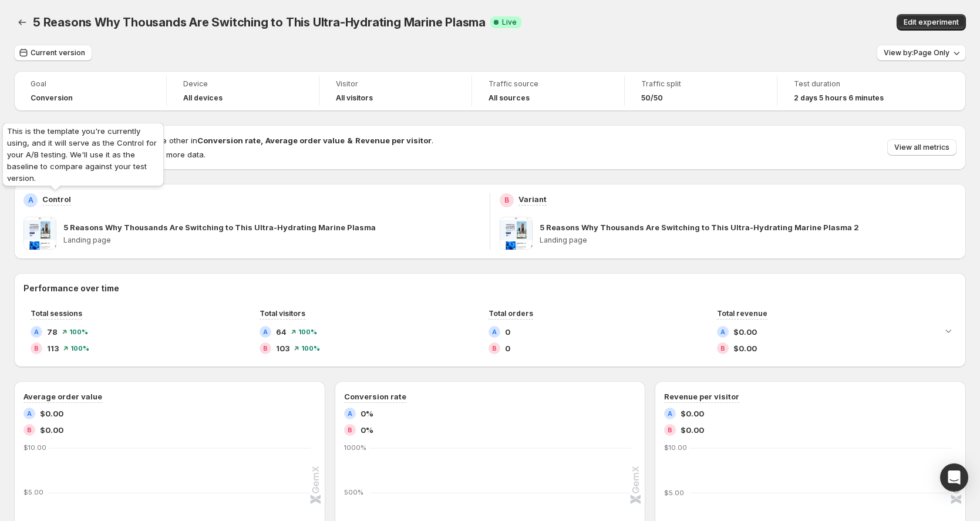 The width and height of the screenshot is (980, 521). What do you see at coordinates (916, 53) in the screenshot?
I see `span: View by: Page Only` at bounding box center [916, 53].